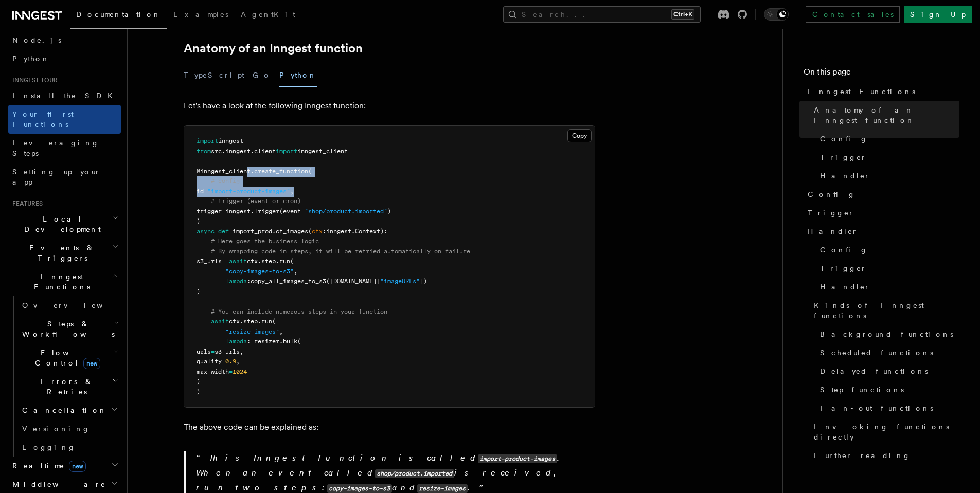  What do you see at coordinates (884, 310) in the screenshot?
I see `a: Kinds of Inngest functions` at bounding box center [884, 310].